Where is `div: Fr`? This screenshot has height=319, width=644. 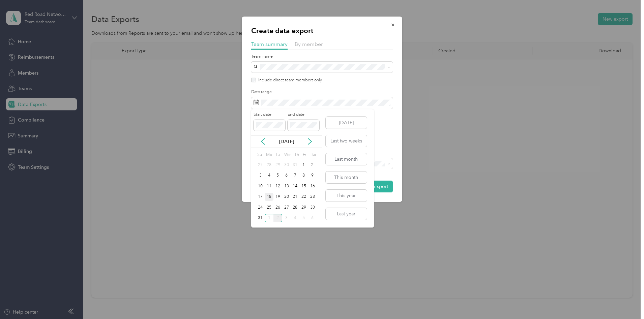 div: Fr is located at coordinates (305, 155).